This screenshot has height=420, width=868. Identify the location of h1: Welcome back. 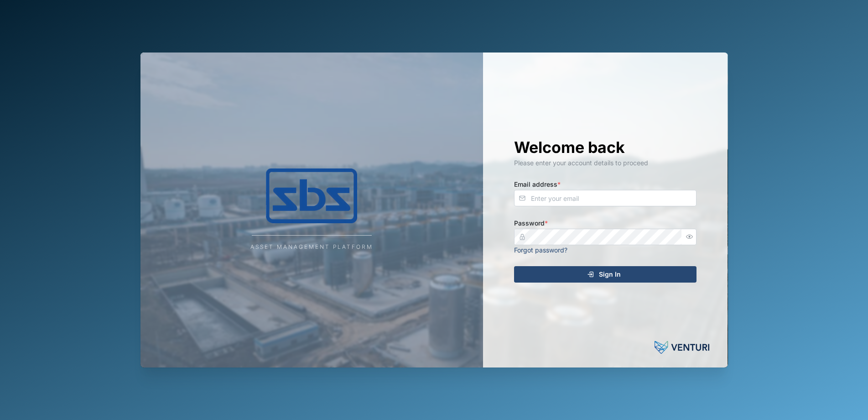
(605, 147).